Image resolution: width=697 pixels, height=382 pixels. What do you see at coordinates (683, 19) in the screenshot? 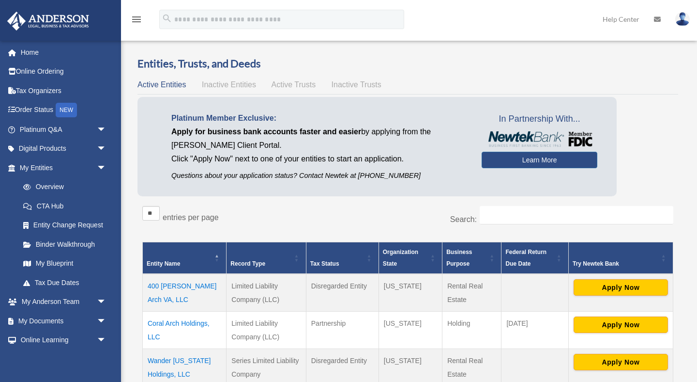
I see `img: User Pic` at bounding box center [683, 19].